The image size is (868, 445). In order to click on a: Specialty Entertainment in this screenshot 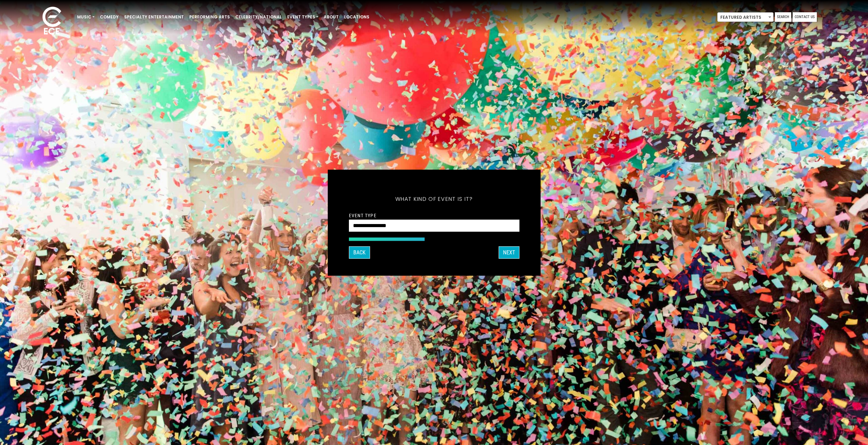, I will do `click(154, 17)`.